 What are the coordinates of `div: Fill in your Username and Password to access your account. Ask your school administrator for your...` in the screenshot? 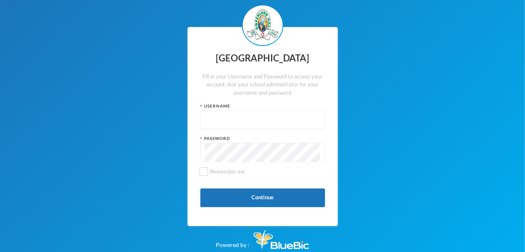 It's located at (263, 85).